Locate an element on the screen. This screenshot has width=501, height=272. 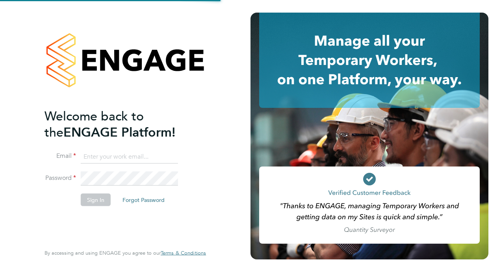
button: Forgot Password is located at coordinates (143, 200).